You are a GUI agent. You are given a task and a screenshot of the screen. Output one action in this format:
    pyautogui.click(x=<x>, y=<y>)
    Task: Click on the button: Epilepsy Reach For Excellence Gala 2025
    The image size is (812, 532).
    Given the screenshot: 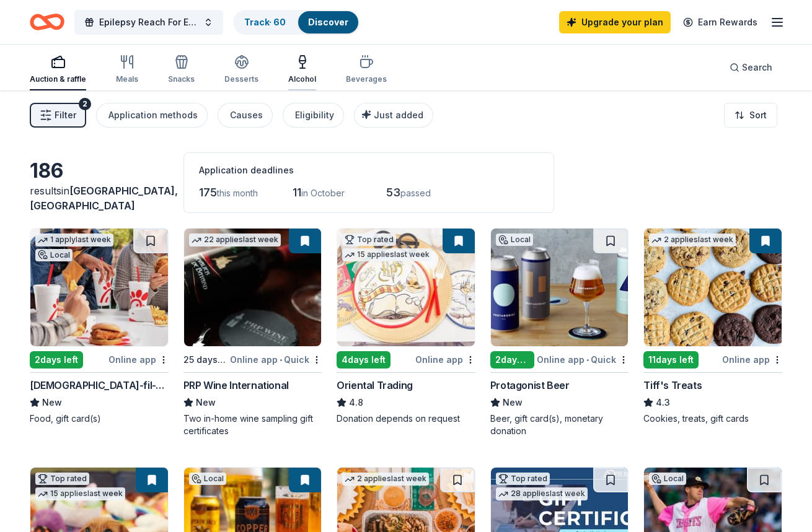 What is the action you would take?
    pyautogui.click(x=149, y=23)
    